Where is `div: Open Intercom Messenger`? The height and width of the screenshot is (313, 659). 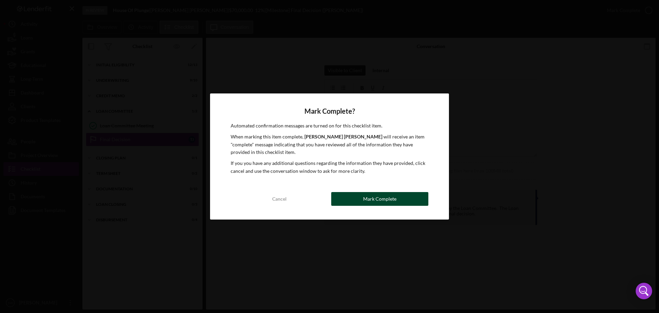 div: Open Intercom Messenger is located at coordinates (644, 291).